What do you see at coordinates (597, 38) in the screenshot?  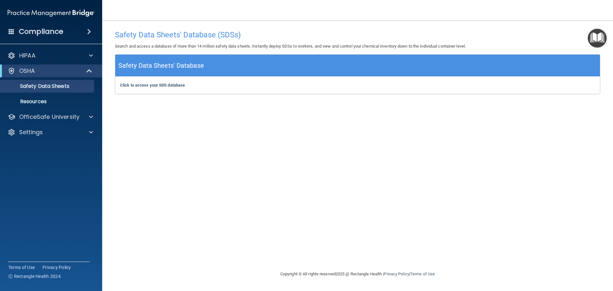 I see `button: Open Resource Center` at bounding box center [597, 38].